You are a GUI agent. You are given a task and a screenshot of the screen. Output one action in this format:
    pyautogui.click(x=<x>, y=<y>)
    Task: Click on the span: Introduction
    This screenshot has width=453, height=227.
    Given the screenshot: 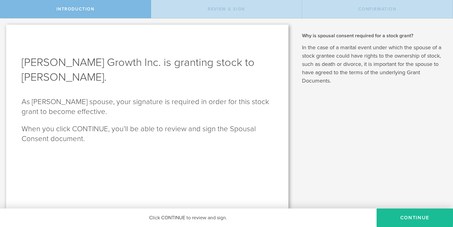 What is the action you would take?
    pyautogui.click(x=76, y=9)
    